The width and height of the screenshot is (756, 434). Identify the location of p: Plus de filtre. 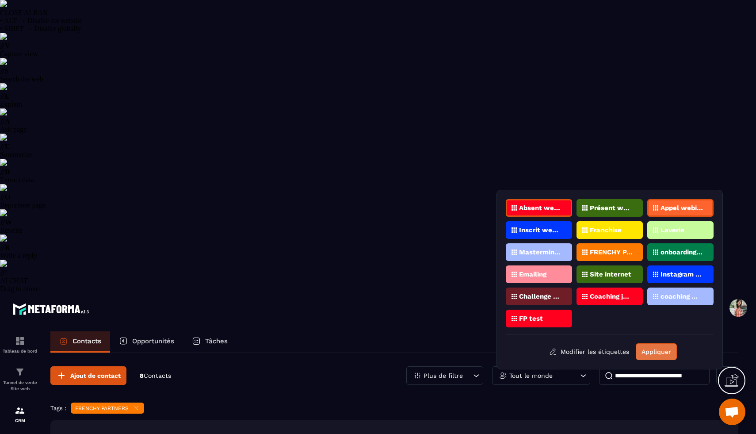
(443, 375).